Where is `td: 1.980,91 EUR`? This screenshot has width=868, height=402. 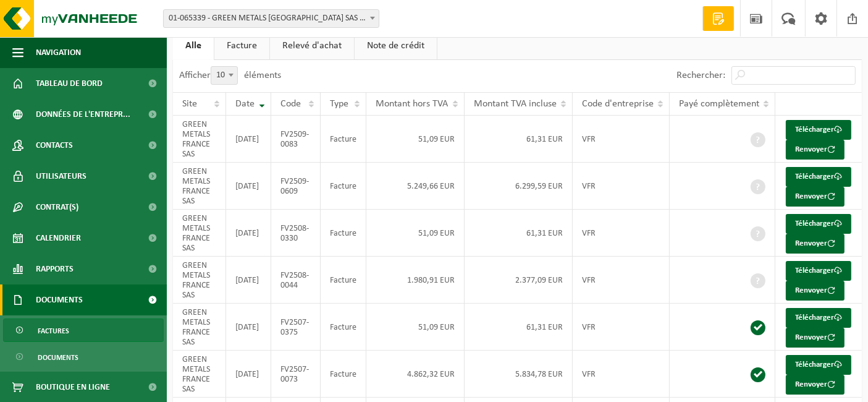
td: 1.980,91 EUR is located at coordinates (415, 280).